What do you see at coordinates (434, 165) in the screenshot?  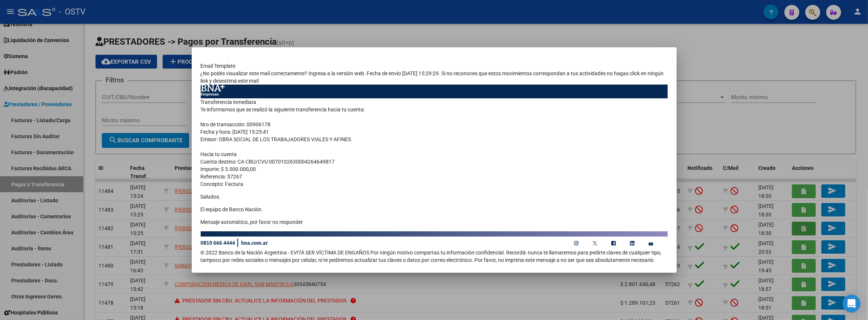 I see `td: Transferencia inmediata Te informamos que se realizó la siguiente transferencia hacia tu cuenta: ...` at bounding box center [434, 165].